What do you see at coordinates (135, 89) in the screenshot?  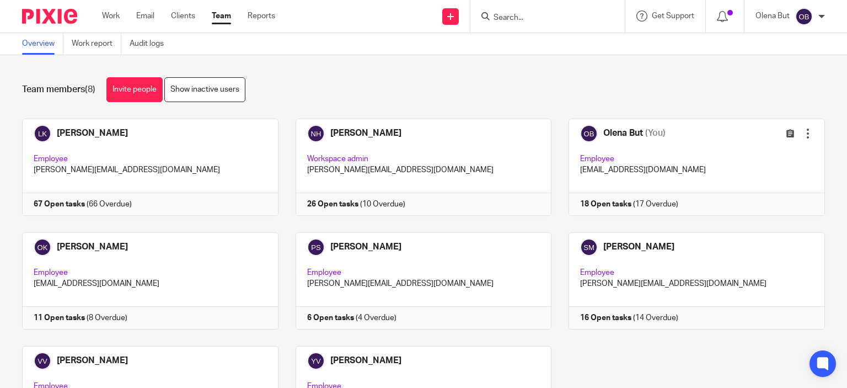 I see `a: Invite people` at bounding box center [135, 89].